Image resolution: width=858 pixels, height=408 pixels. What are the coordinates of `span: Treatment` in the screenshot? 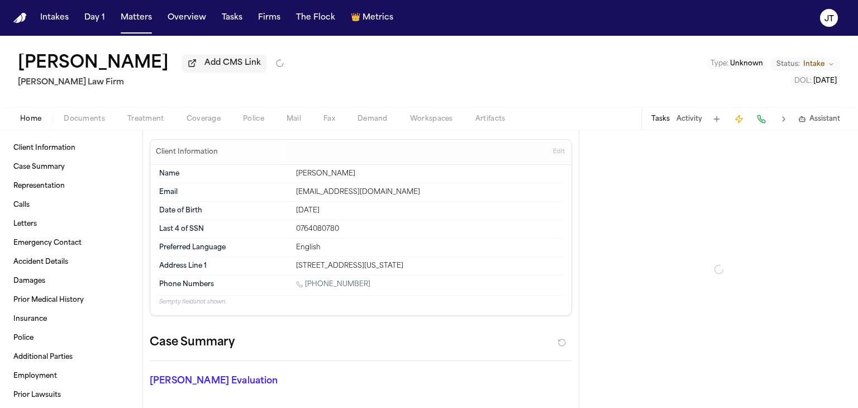 It's located at (146, 119).